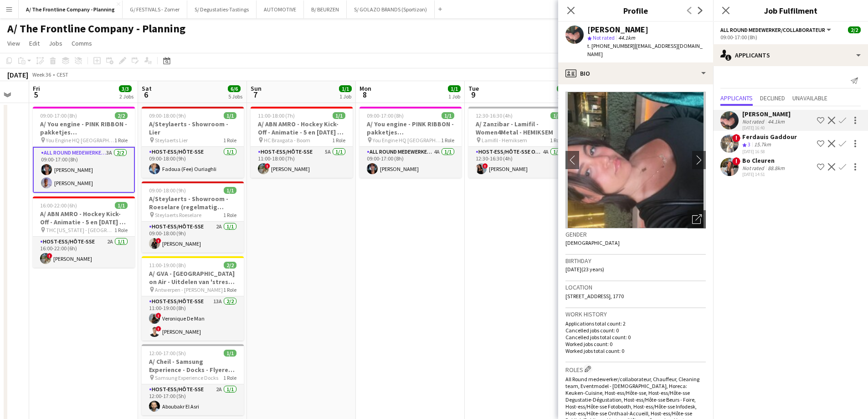  What do you see at coordinates (627, 38) in the screenshot?
I see `span: 44.1km` at bounding box center [627, 38].